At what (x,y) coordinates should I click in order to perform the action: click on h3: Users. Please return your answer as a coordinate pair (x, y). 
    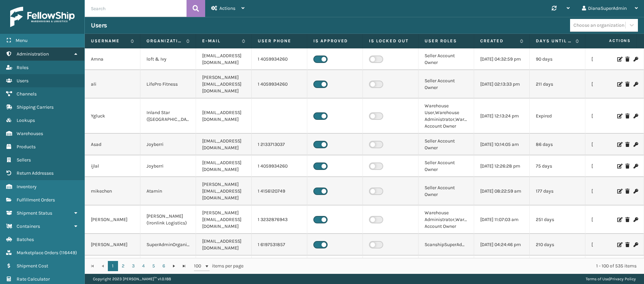
    Looking at the image, I should click on (99, 25).